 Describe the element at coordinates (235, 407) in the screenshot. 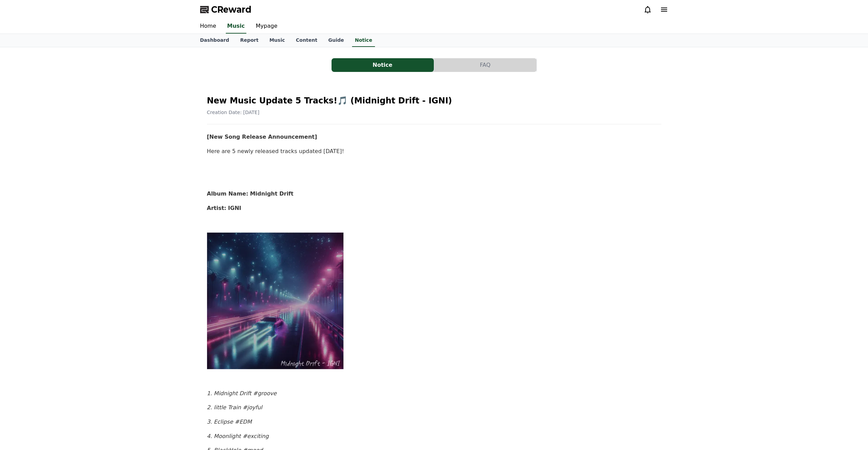

I see `em: 2. little Train #joyful` at that location.